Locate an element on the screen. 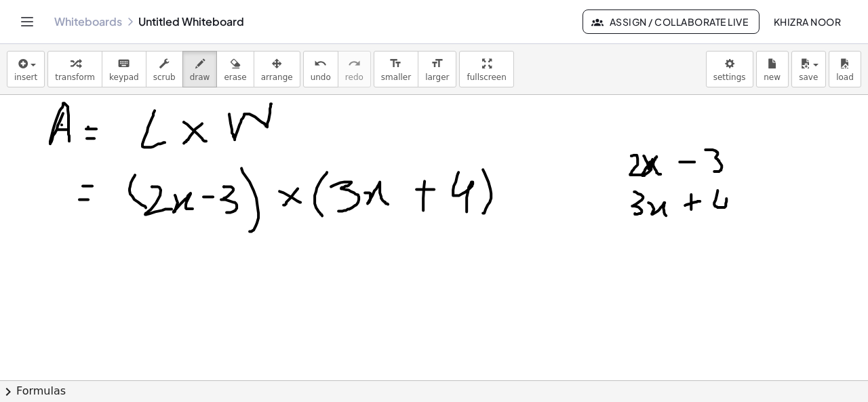 The image size is (868, 402). button: redoredo is located at coordinates (354, 69).